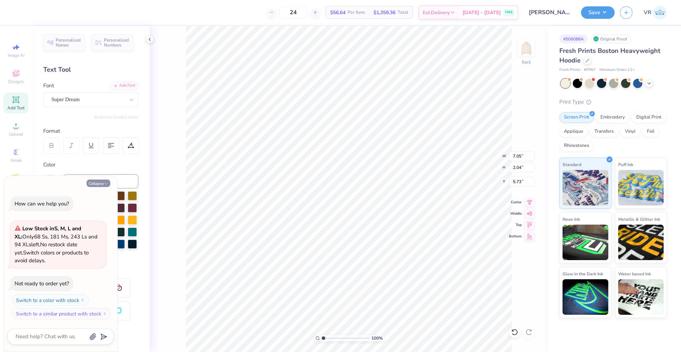 This screenshot has height=352, width=681. I want to click on span: Fresh Prints Boston Heavyweight Hoodie, so click(609, 55).